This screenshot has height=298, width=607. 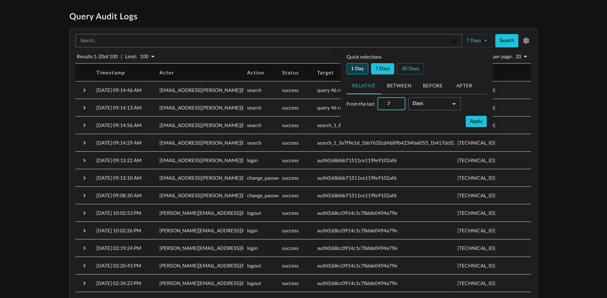 I want to click on div: From the last, so click(x=437, y=103).